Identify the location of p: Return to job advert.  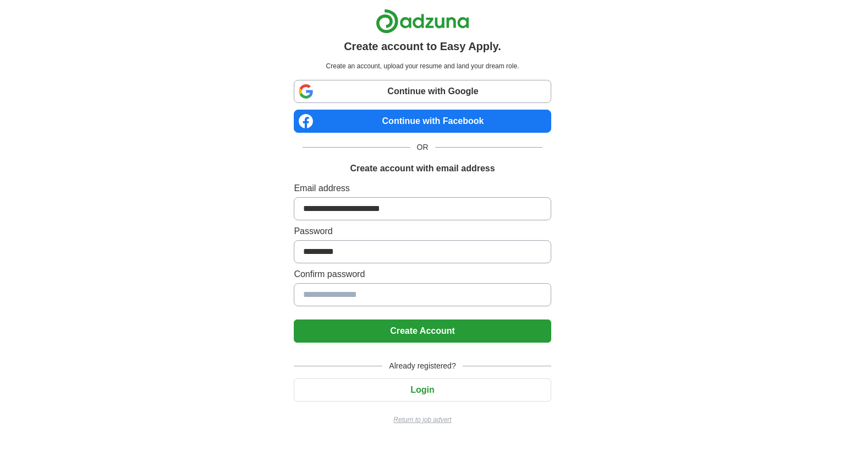
(422, 419).